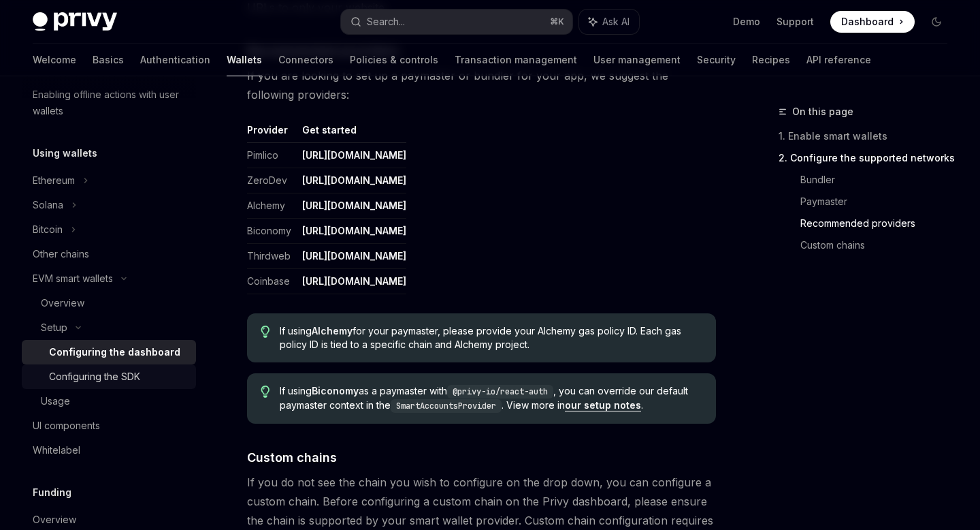 This screenshot has height=530, width=980. What do you see at coordinates (306, 60) in the screenshot?
I see `a: Connectors` at bounding box center [306, 60].